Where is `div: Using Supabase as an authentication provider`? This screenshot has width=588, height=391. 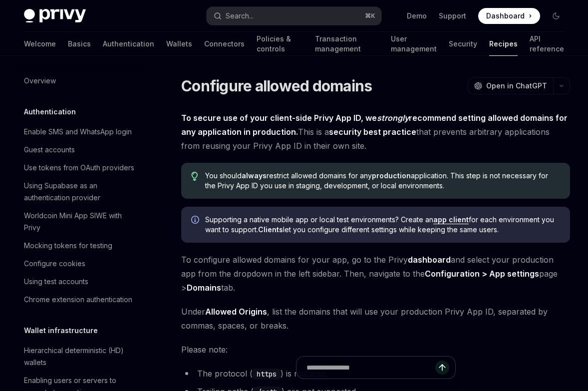
div: Using Supabase as an authentication provider is located at coordinates (81, 192).